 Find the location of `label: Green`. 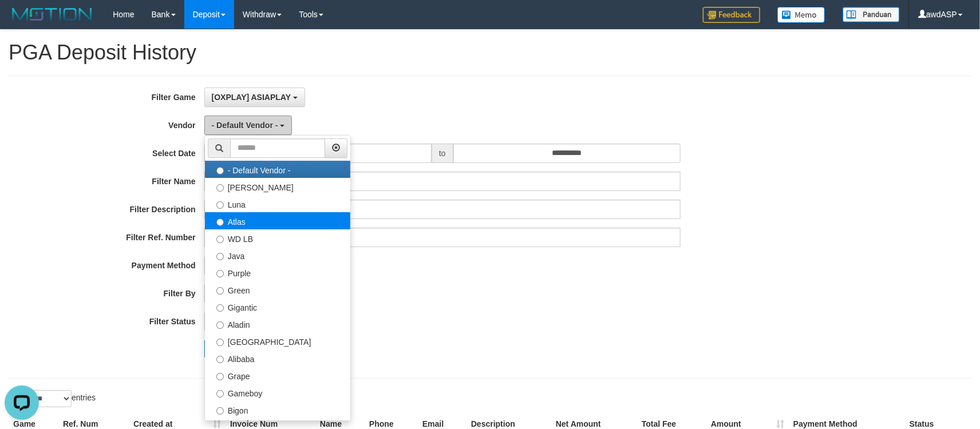

label: Green is located at coordinates (278, 289).